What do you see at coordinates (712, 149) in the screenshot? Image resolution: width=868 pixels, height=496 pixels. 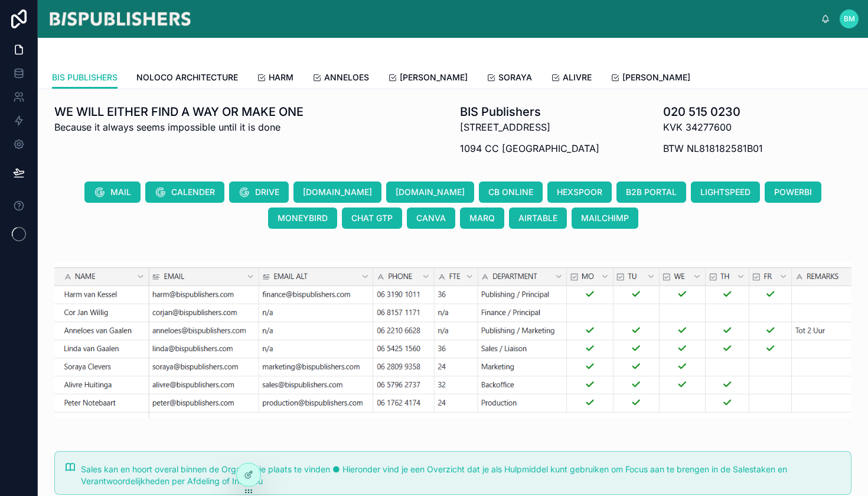 I see `p: BTW NL818182581B01` at bounding box center [712, 149].